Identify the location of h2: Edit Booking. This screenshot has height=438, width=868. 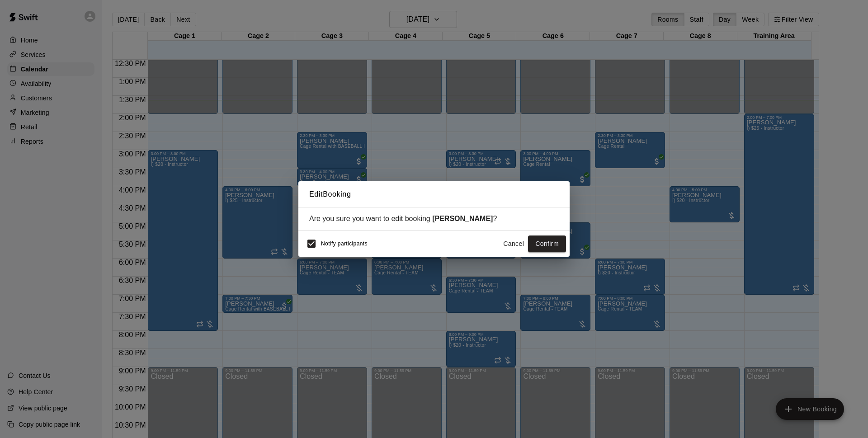
(434, 194).